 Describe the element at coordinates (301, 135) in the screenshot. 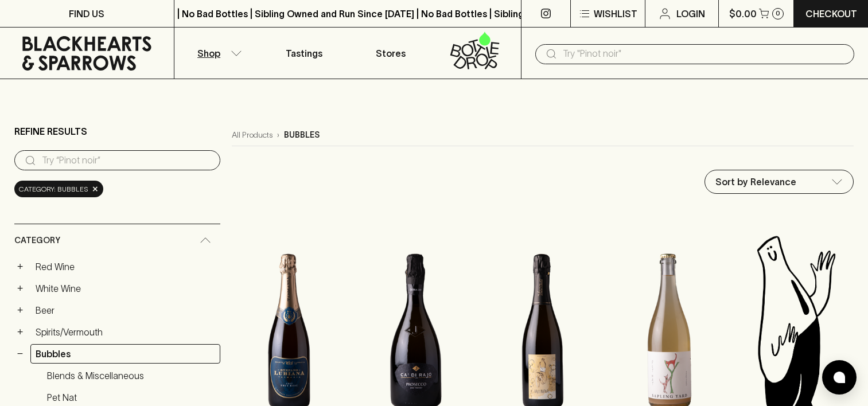

I see `p: bubbles` at that location.